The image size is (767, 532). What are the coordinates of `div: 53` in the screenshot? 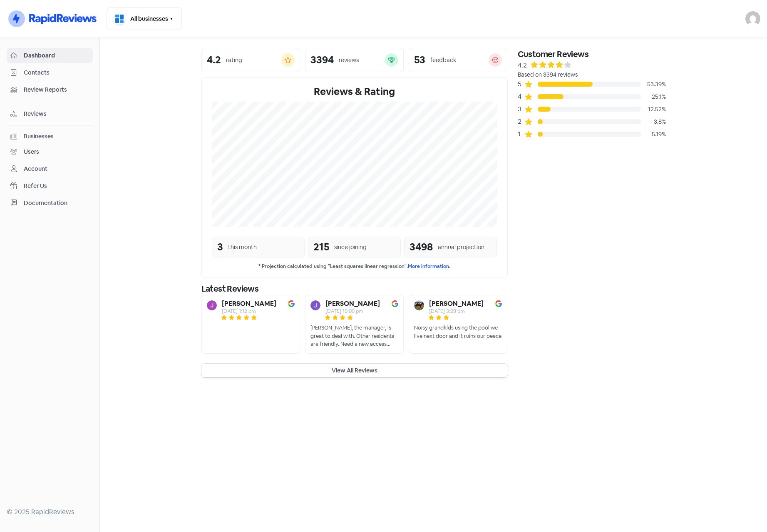 It's located at (419, 60).